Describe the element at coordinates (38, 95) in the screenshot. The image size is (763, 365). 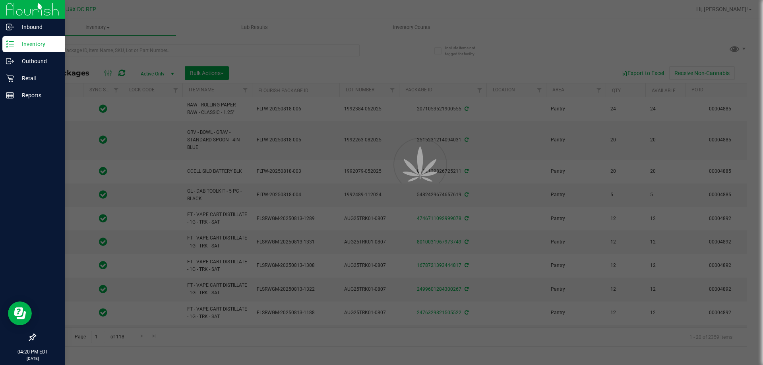
I see `p: Reports` at that location.